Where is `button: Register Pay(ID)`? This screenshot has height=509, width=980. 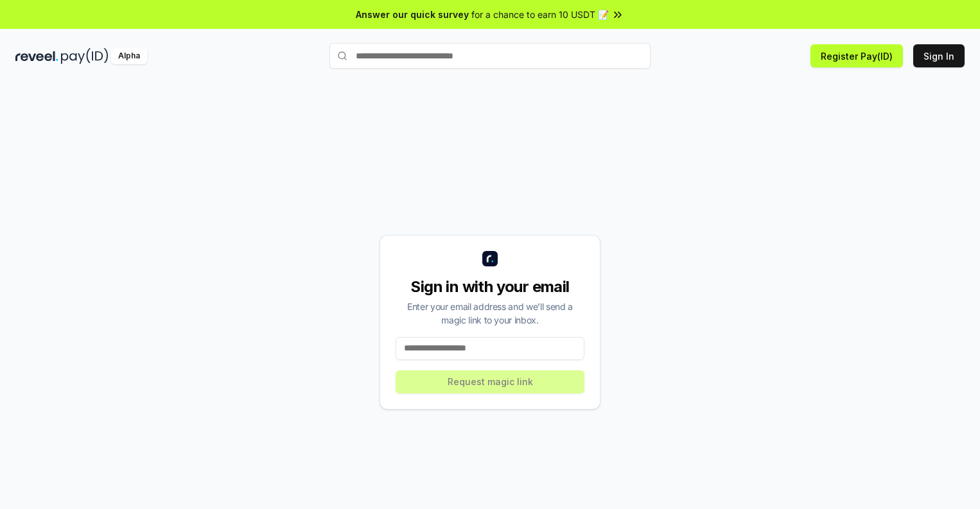 button: Register Pay(ID) is located at coordinates (857, 56).